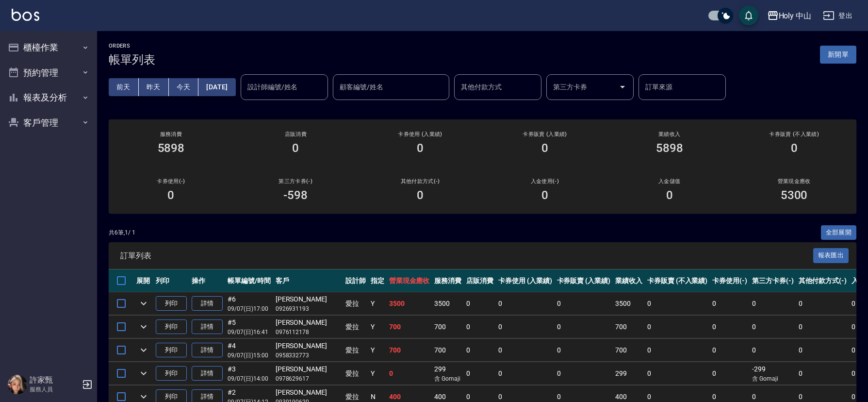 Image resolution: width=868 pixels, height=402 pixels. What do you see at coordinates (48, 73) in the screenshot?
I see `button: 預約管理` at bounding box center [48, 73].